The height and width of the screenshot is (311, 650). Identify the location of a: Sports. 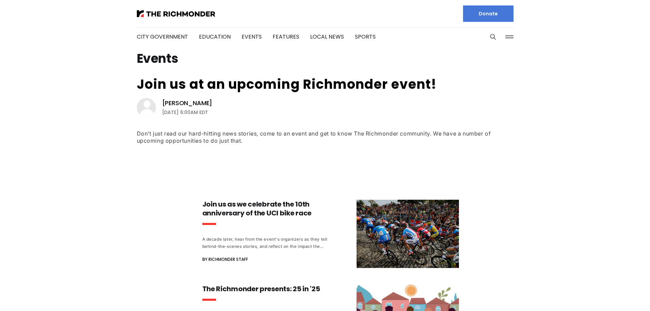
(365, 36).